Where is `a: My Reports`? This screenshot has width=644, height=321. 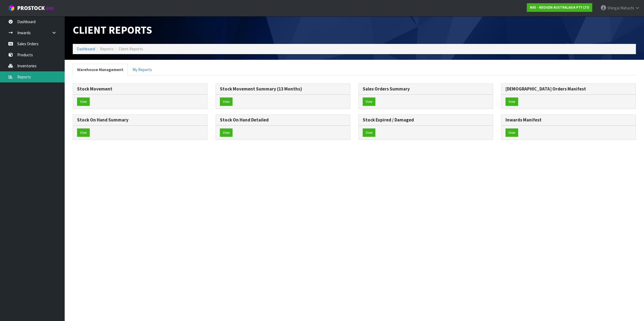 a: My Reports is located at coordinates (142, 70).